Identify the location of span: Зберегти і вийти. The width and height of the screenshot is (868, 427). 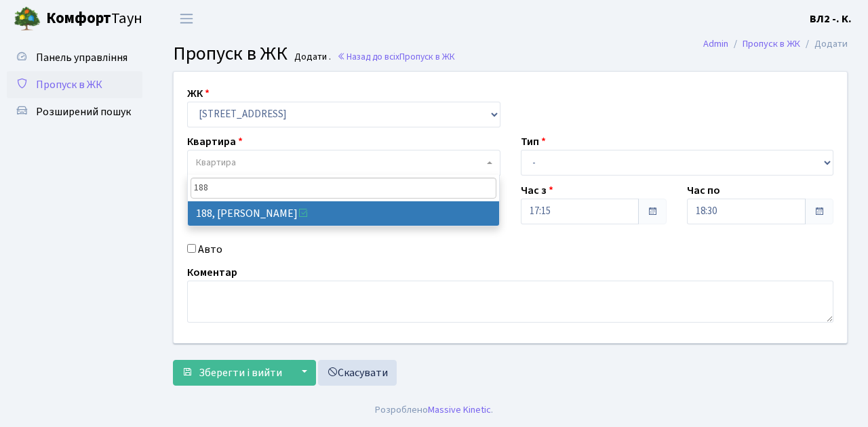
(240, 373).